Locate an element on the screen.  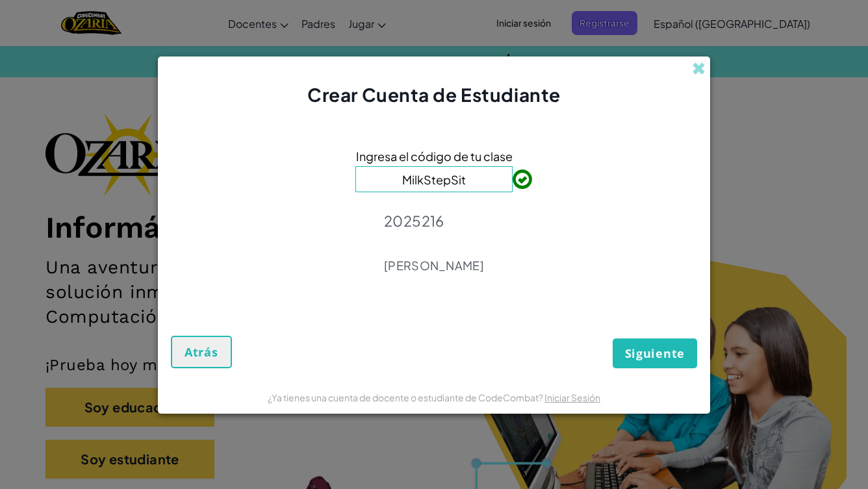
span: Siguiente is located at coordinates (655, 353).